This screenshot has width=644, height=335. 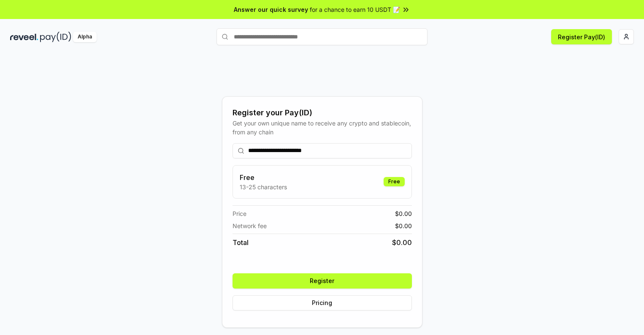 I want to click on h3: Free, so click(x=263, y=178).